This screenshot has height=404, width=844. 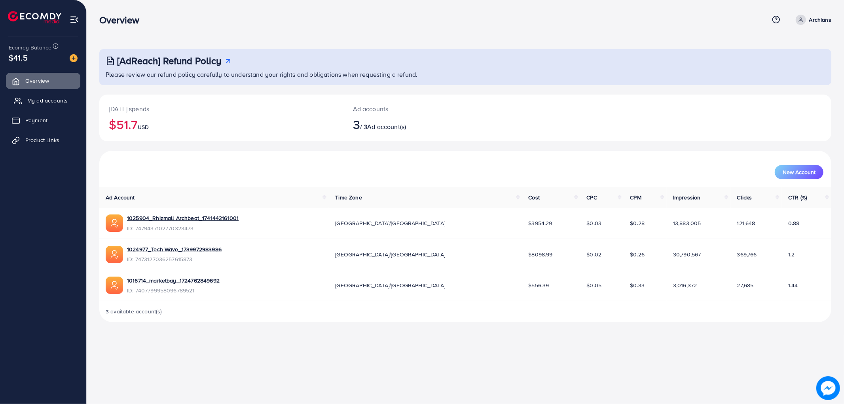 What do you see at coordinates (34, 17) in the screenshot?
I see `img: logo` at bounding box center [34, 17].